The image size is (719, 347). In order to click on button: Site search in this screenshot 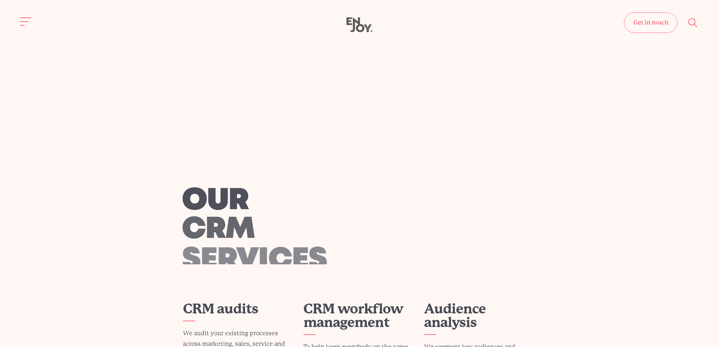, I will do `click(693, 23)`.